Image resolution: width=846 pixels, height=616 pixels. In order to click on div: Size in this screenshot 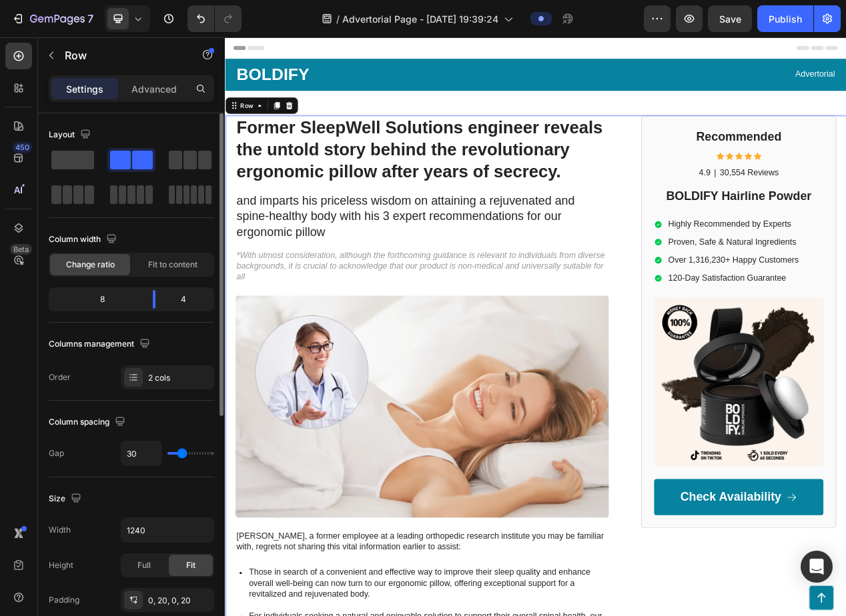, I will do `click(66, 499)`.